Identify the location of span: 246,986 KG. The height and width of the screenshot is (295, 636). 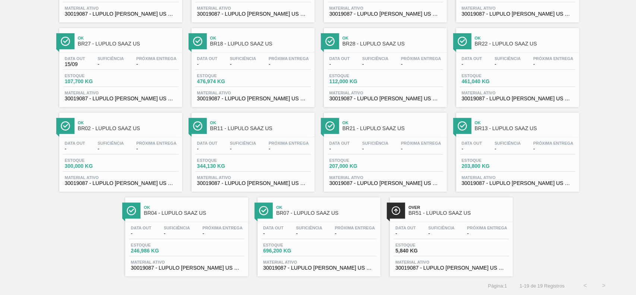
(157, 250).